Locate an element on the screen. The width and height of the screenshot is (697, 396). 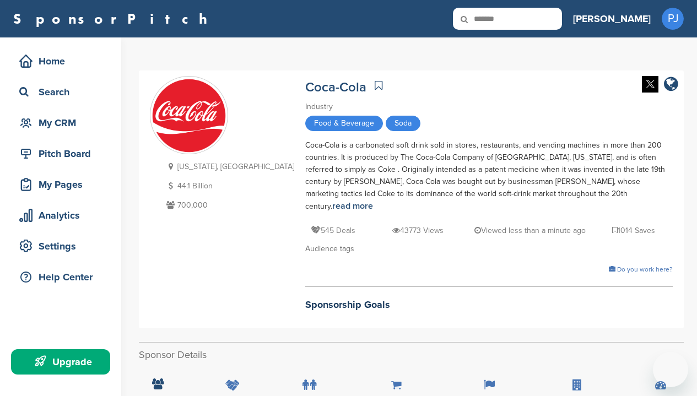
span: Do you work here? is located at coordinates (645, 269).